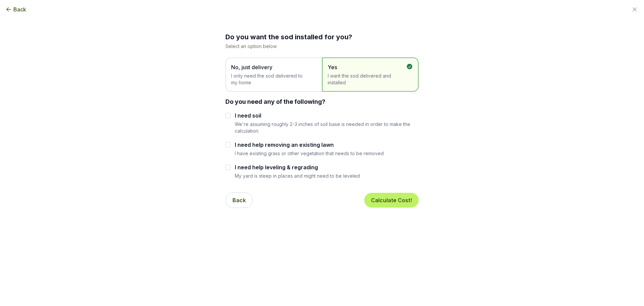  What do you see at coordinates (20, 9) in the screenshot?
I see `span: Back` at bounding box center [20, 9].